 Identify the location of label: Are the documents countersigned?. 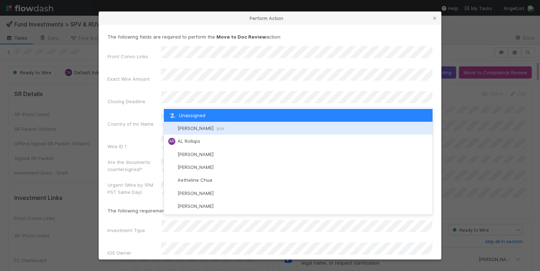
(134, 166).